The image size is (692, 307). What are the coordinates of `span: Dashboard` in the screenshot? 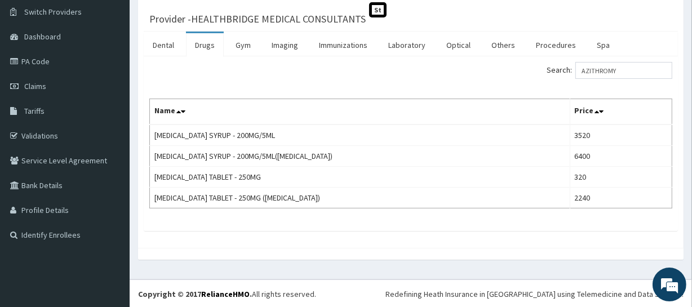 It's located at (42, 37).